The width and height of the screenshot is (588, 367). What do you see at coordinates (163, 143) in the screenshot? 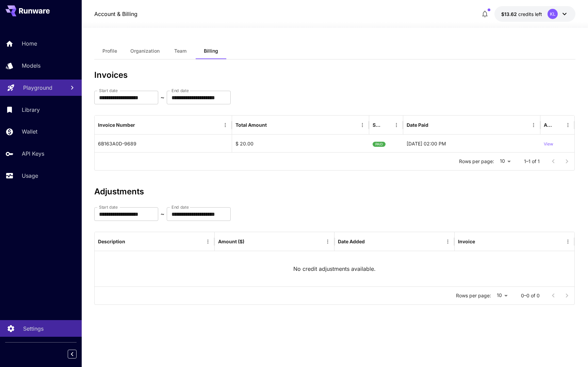
I see `div: 6B163A0D-9689` at bounding box center [163, 143].